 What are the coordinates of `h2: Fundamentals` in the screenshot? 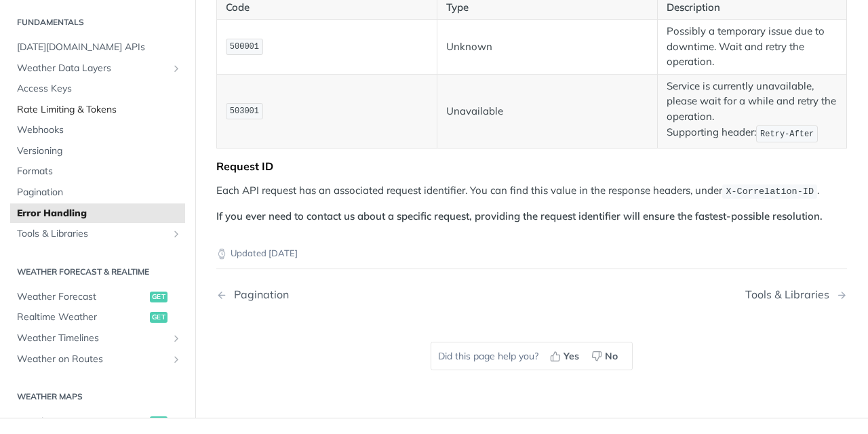 It's located at (97, 23).